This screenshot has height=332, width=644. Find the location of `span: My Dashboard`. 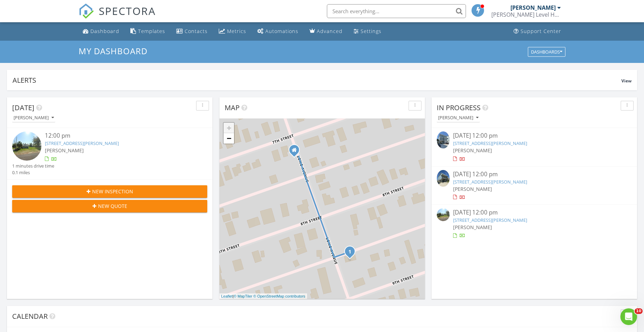

span: My Dashboard is located at coordinates (113, 51).